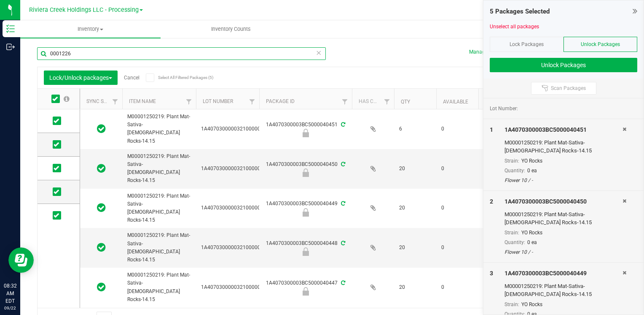 This screenshot has height=315, width=644. I want to click on a: Sync Status, so click(102, 101).